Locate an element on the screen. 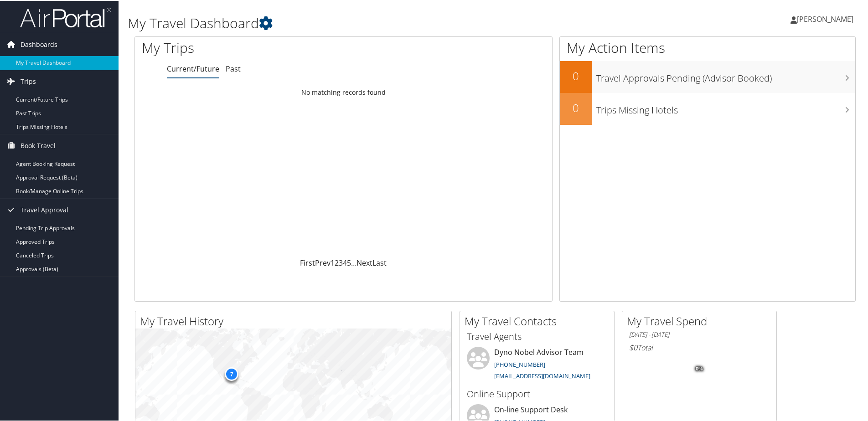  h2: My Travel History is located at coordinates (295, 320).